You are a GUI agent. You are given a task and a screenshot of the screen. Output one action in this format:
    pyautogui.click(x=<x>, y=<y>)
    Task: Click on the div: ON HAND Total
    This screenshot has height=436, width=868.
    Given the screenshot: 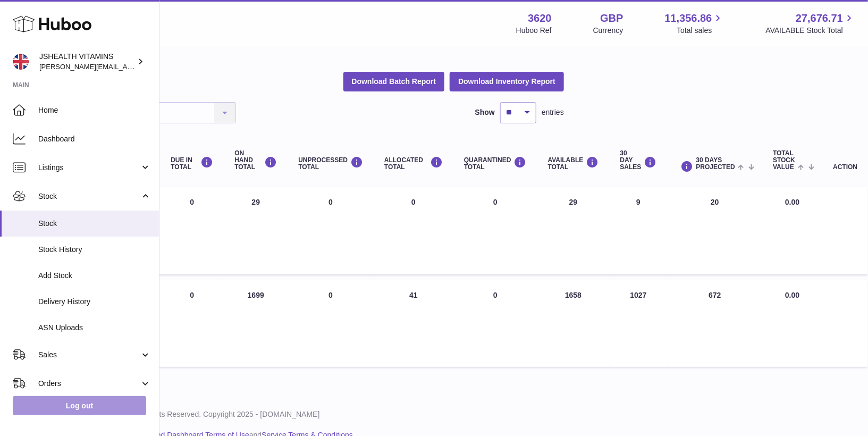 What is the action you would take?
    pyautogui.click(x=255, y=161)
    